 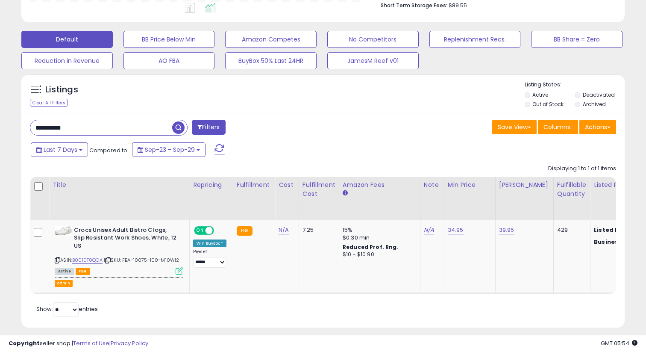 What do you see at coordinates (618, 242) in the screenshot?
I see `b: Business Price:` at bounding box center [618, 242].